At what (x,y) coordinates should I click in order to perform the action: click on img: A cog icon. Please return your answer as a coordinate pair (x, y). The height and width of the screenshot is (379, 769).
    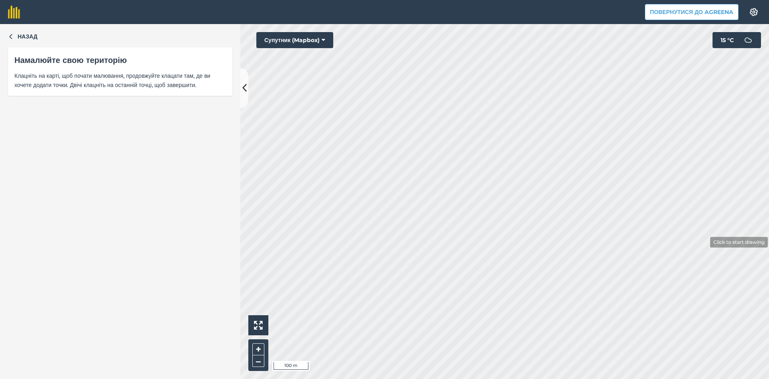
    Looking at the image, I should click on (754, 12).